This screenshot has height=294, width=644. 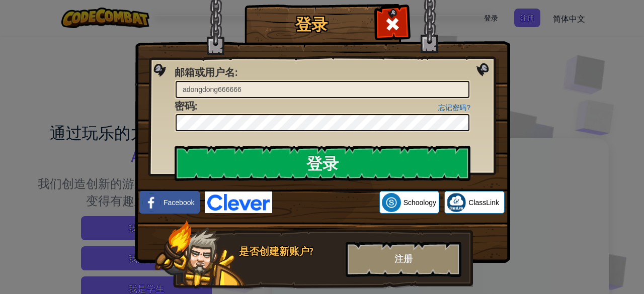 I want to click on span: 密码, so click(x=185, y=106).